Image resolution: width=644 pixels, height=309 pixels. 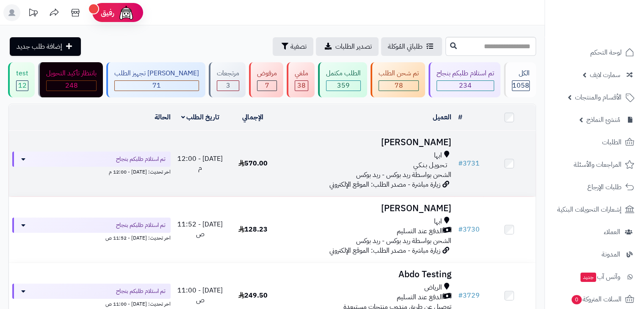 I want to click on a: الكل1058, so click(x=520, y=79).